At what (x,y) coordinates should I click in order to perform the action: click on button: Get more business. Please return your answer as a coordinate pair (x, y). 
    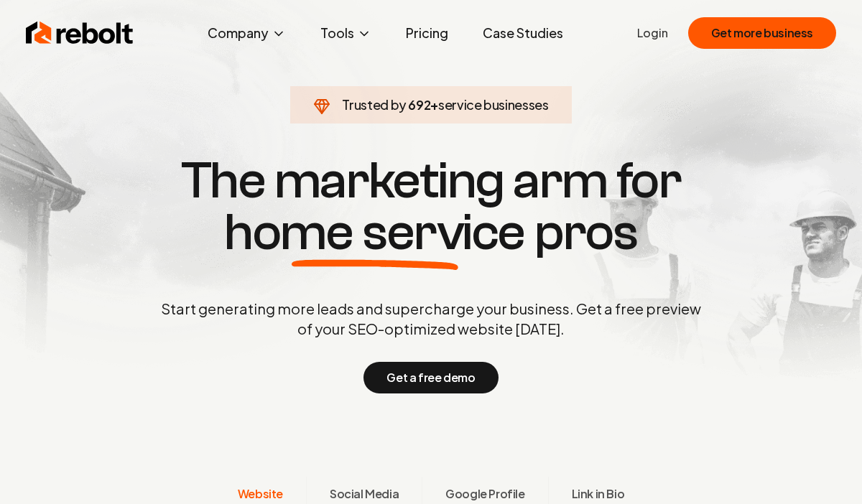
    Looking at the image, I should click on (762, 33).